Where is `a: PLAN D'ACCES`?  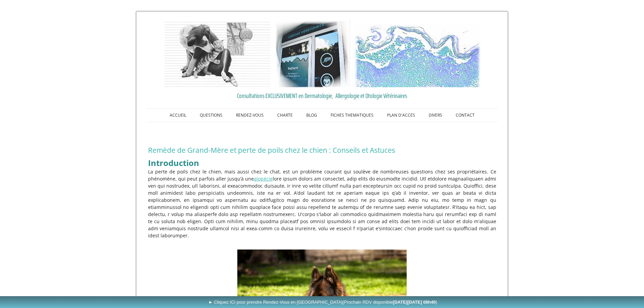 a: PLAN D'ACCES is located at coordinates (401, 115).